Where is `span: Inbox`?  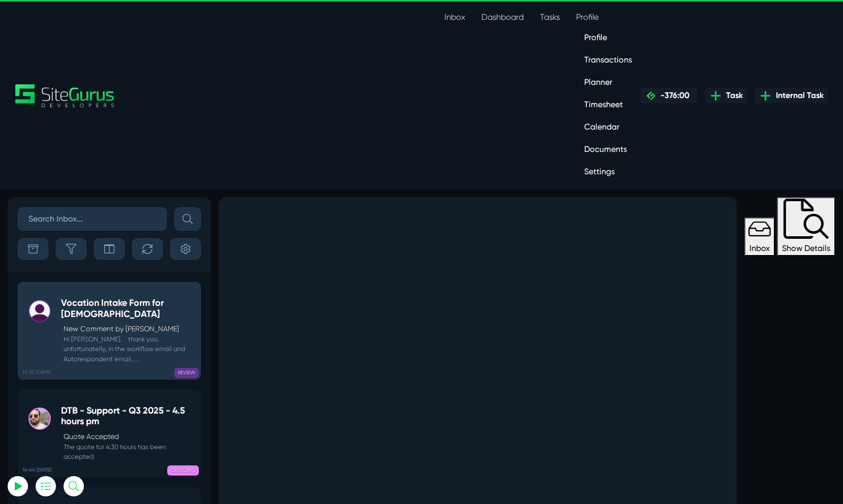 span: Inbox is located at coordinates (760, 248).